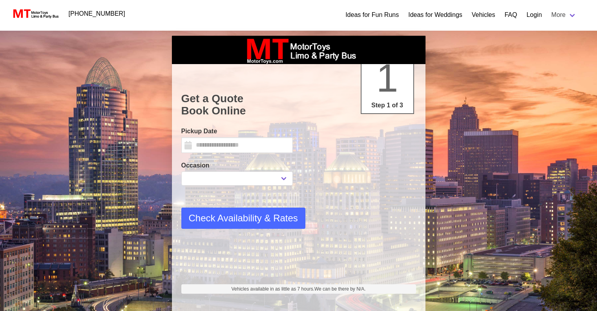  I want to click on a: FAQ, so click(511, 15).